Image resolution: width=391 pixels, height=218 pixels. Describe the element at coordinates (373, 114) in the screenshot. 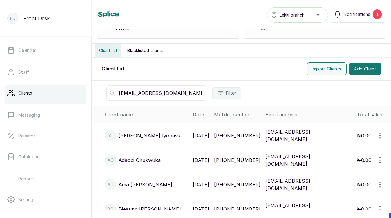

I see `div: Total sales` at that location.